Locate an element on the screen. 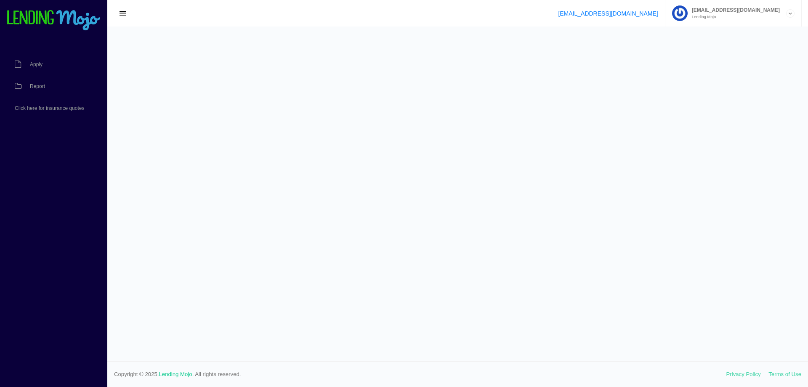 This screenshot has width=808, height=387. small: Lending Mojo is located at coordinates (733, 17).